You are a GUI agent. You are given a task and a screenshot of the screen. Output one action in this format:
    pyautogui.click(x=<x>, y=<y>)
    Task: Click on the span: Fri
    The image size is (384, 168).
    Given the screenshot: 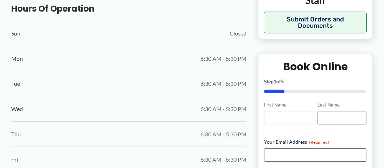 What is the action you would take?
    pyautogui.click(x=14, y=159)
    